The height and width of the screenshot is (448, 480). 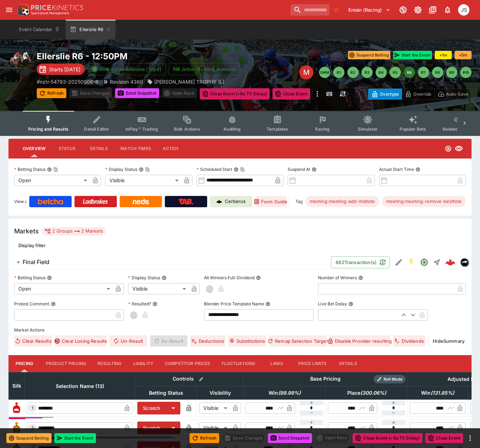 What do you see at coordinates (466, 73) in the screenshot?
I see `button: R10` at bounding box center [466, 73].